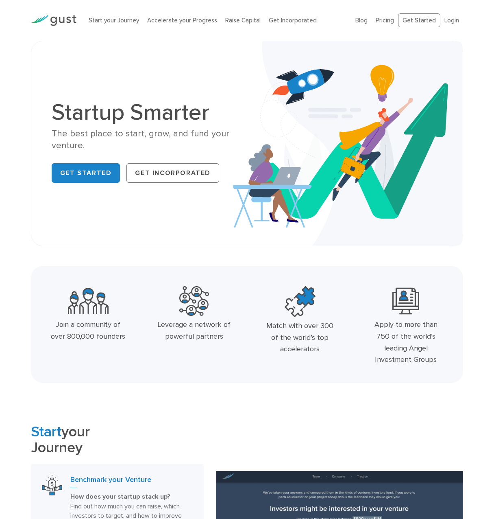  Describe the element at coordinates (194, 331) in the screenshot. I see `div: Leverage a network of powerful partners` at that location.